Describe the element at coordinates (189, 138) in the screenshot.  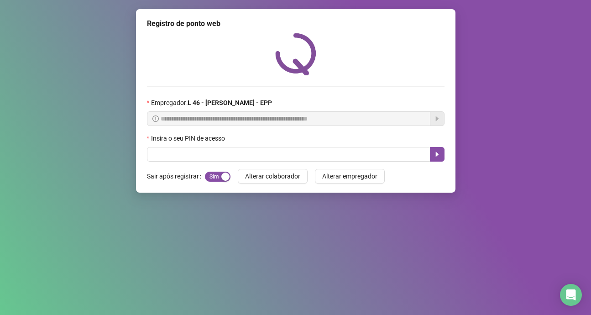
I see `label: Insira o seu PIN de acesso` at that location.